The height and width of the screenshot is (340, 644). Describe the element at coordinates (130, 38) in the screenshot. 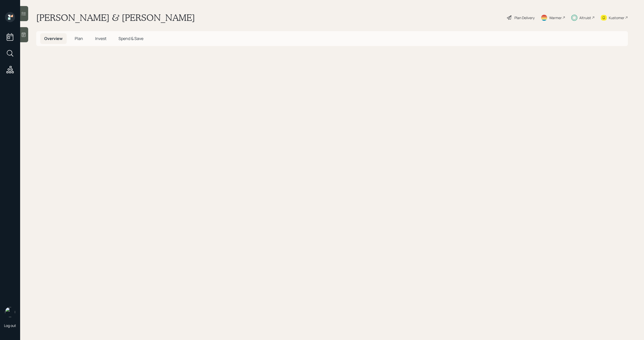

I see `span: Spend & Save` at that location.